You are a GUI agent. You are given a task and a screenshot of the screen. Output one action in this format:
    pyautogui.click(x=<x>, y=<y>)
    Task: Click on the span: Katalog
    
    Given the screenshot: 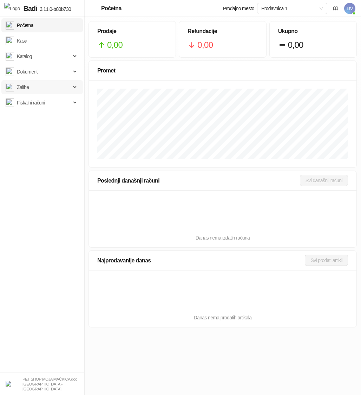 What is the action you would take?
    pyautogui.click(x=24, y=56)
    